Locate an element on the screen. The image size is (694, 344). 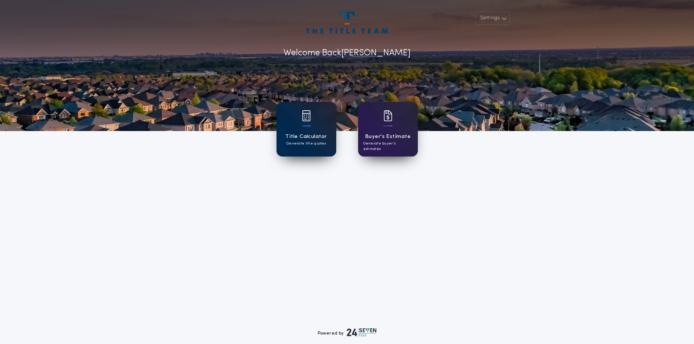
button: Settings is located at coordinates (493, 18).